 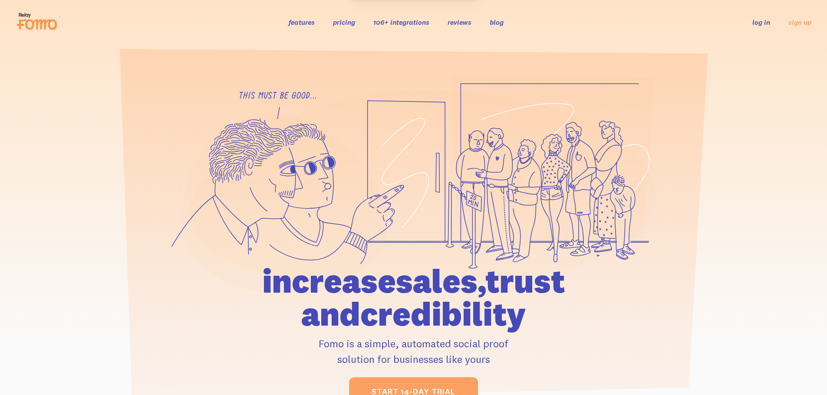 What do you see at coordinates (496, 22) in the screenshot?
I see `a: blog` at bounding box center [496, 22].